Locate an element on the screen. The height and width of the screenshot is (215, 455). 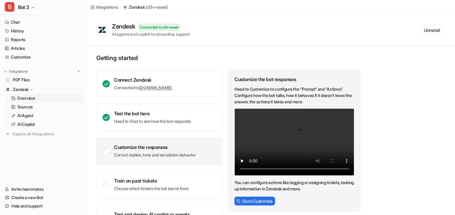
a: Reports is located at coordinates (43, 40).